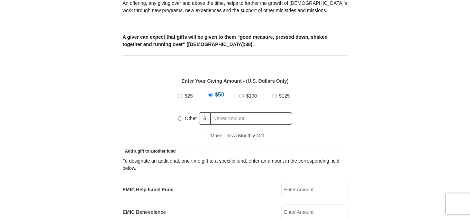 The height and width of the screenshot is (219, 470). I want to click on label: EMIC Help Israel Fund, so click(148, 190).